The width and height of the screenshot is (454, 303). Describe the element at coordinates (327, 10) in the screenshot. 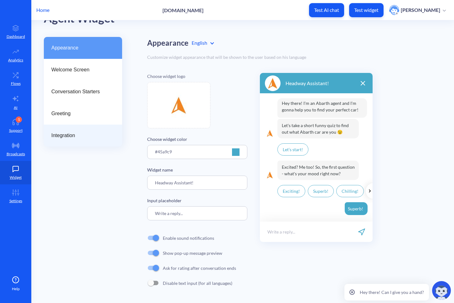

I see `a: Test AI chat` at that location.